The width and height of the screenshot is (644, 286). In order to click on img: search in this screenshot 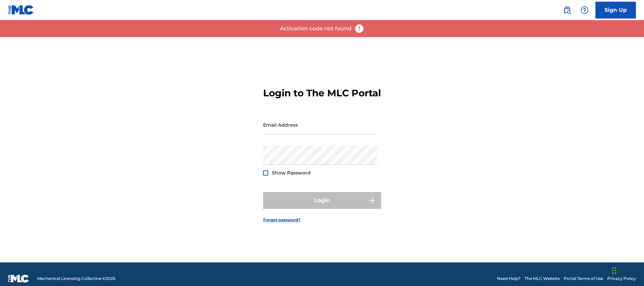, I will do `click(567, 10)`.